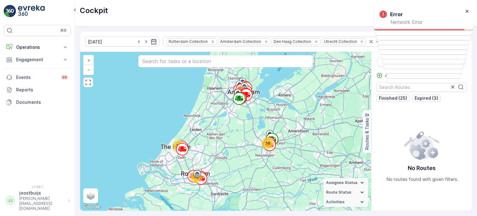  Describe the element at coordinates (65, 77) in the screenshot. I see `p: 99` at that location.